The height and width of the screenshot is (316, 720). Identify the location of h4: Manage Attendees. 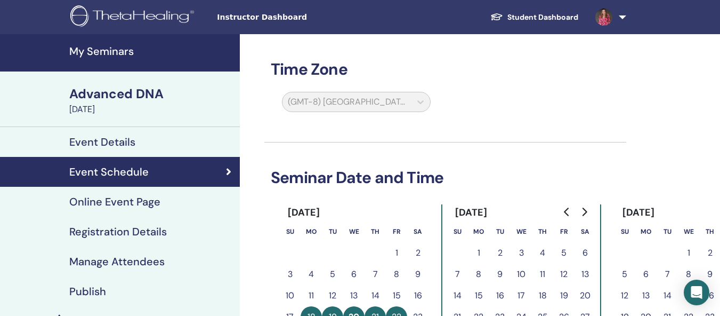
(117, 261).